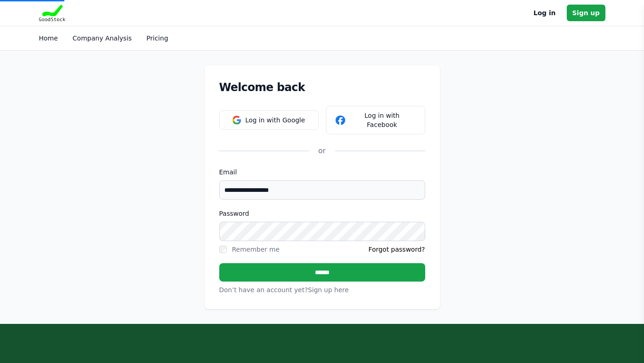 The width and height of the screenshot is (644, 363). What do you see at coordinates (157, 38) in the screenshot?
I see `a: Pricing` at bounding box center [157, 38].